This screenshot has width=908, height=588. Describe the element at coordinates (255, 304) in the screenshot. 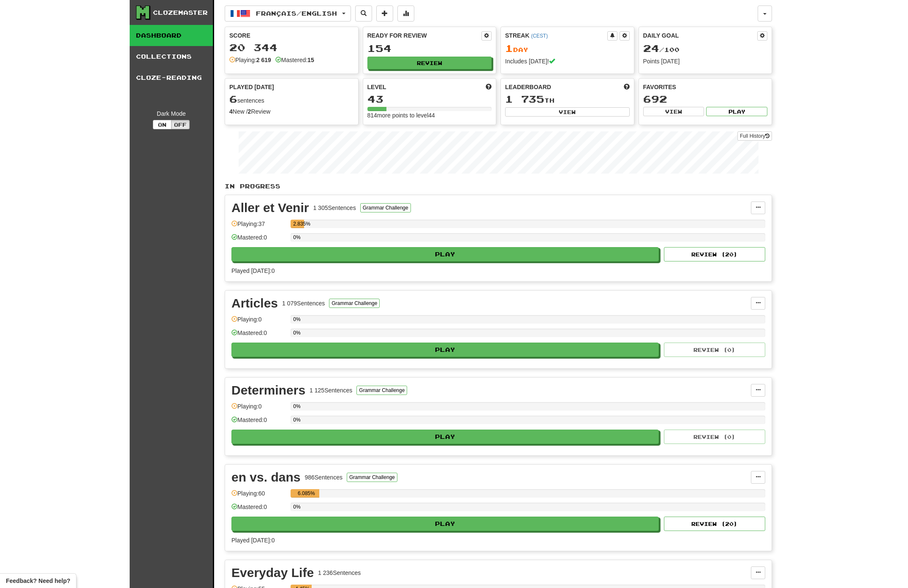

I see `div: Articles` at that location.